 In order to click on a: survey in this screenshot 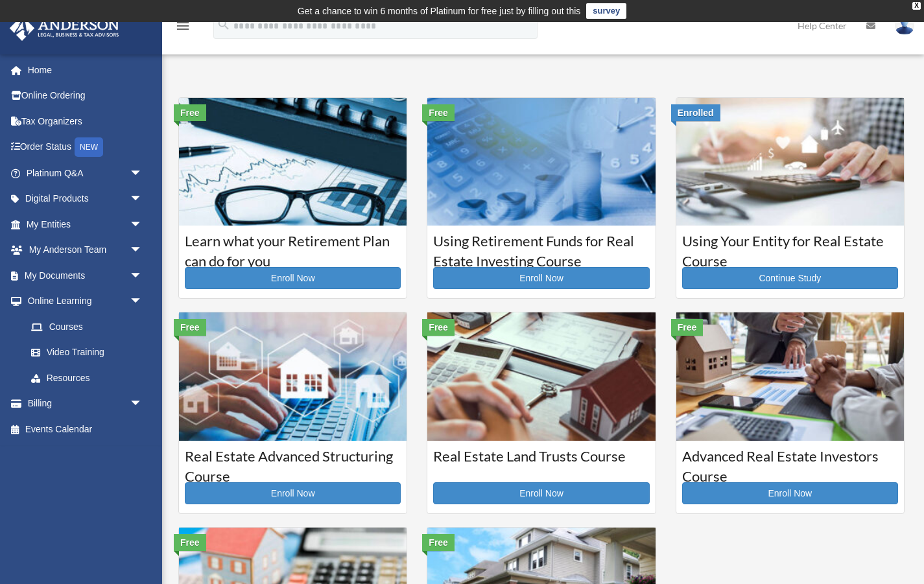, I will do `click(606, 11)`.